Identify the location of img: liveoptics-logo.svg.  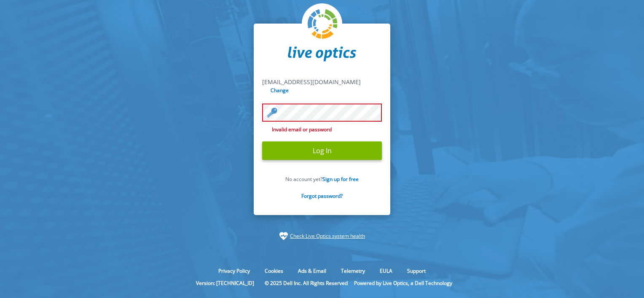
(323, 24).